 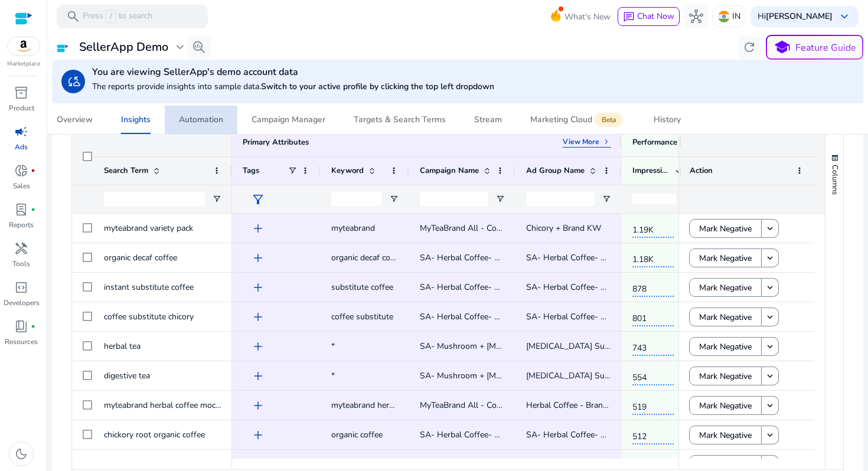 I want to click on span: 519, so click(x=653, y=405).